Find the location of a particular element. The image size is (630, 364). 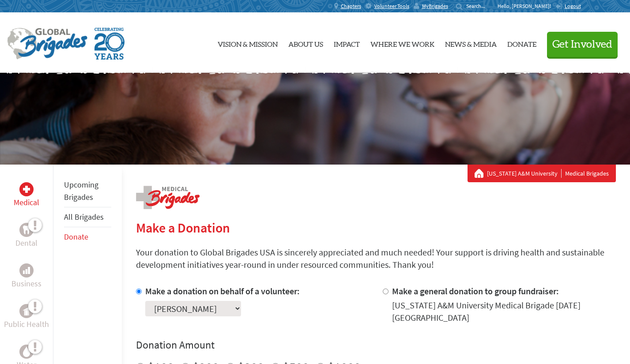

a: Public HealthPublic Health is located at coordinates (26, 317).